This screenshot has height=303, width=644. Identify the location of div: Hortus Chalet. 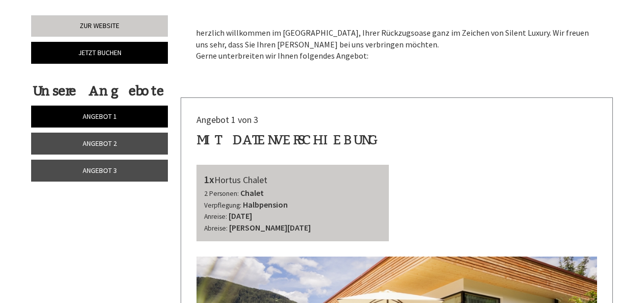
(293, 180).